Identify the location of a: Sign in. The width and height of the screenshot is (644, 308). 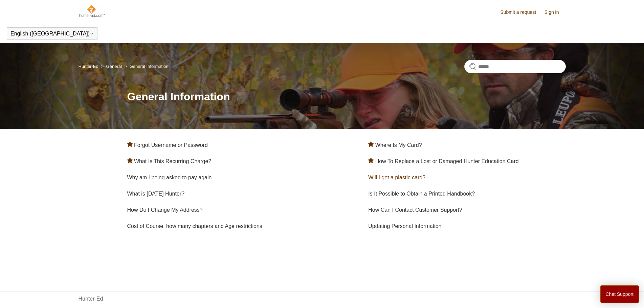
(555, 12).